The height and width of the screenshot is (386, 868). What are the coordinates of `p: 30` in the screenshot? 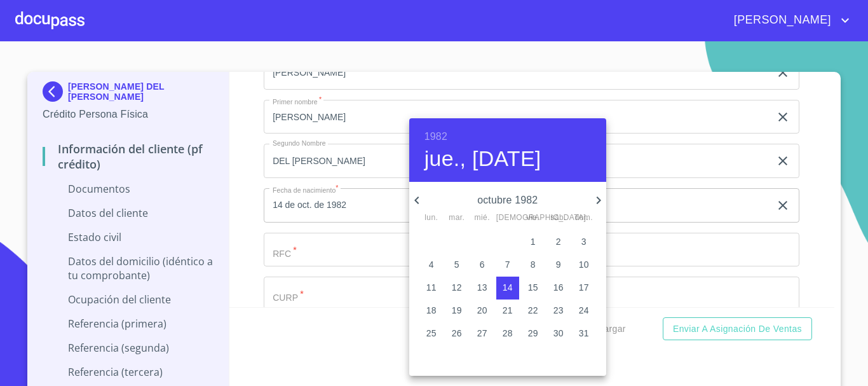 It's located at (558, 333).